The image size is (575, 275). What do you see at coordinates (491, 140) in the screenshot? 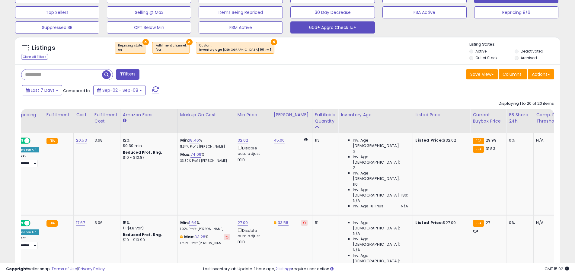
I see `span: 29.99` at bounding box center [491, 140].